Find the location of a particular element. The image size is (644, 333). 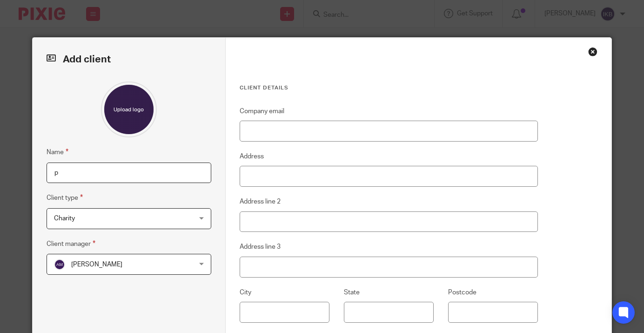

span: Charity is located at coordinates (64, 218).